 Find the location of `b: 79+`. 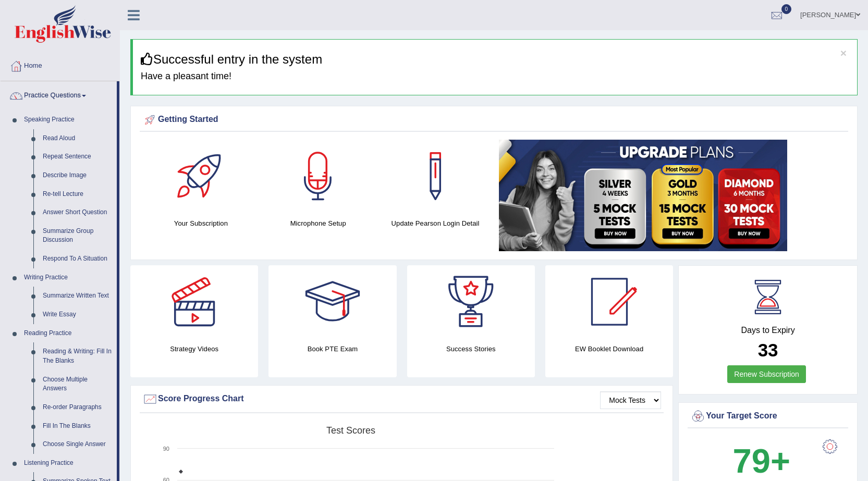

b: 79+ is located at coordinates (761, 460).